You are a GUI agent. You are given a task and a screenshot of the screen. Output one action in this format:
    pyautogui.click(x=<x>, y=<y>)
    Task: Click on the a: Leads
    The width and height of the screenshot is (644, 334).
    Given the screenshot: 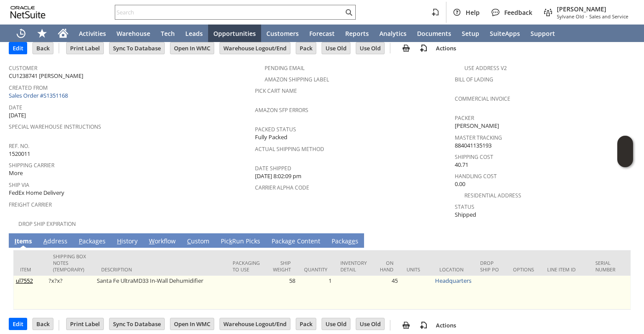 What is the action you would take?
    pyautogui.click(x=194, y=33)
    